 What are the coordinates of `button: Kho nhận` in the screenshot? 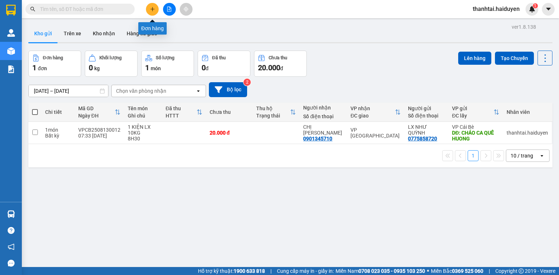 It's located at (104, 33).